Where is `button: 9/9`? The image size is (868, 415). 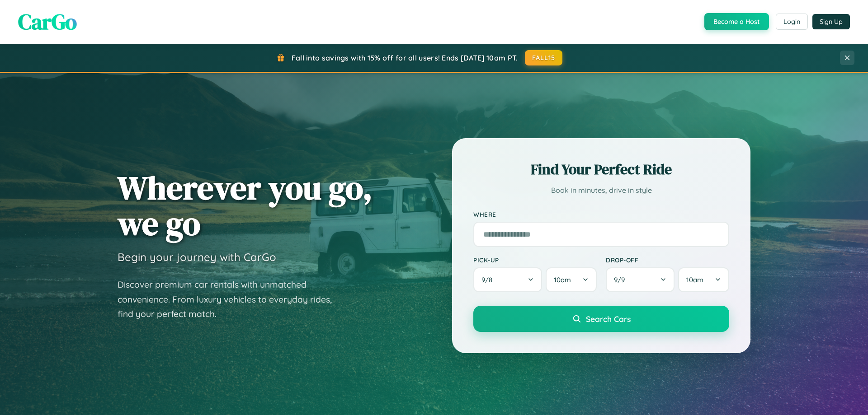
button: 9/9 is located at coordinates (640, 280).